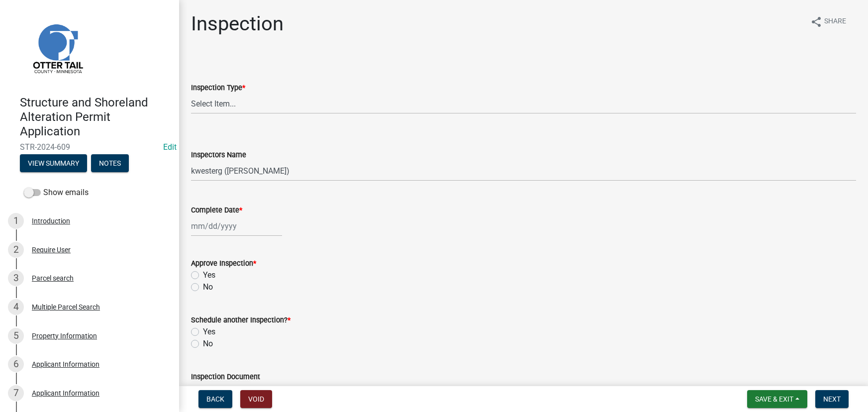 The height and width of the screenshot is (412, 868). I want to click on span: Share, so click(835, 22).